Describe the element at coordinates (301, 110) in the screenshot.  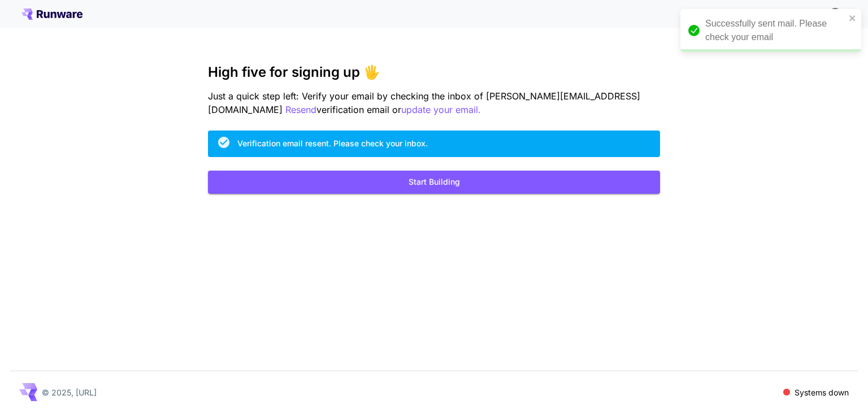
I see `p: Resend` at that location.